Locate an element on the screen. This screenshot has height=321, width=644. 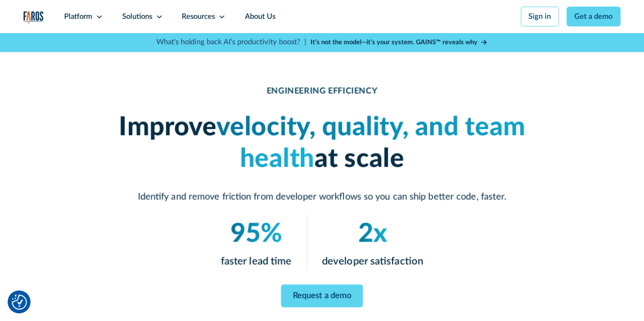
a: Get a demo is located at coordinates (594, 16).